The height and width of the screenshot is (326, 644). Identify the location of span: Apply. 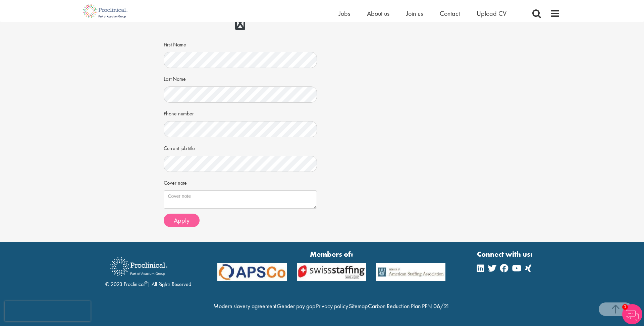
(181, 220).